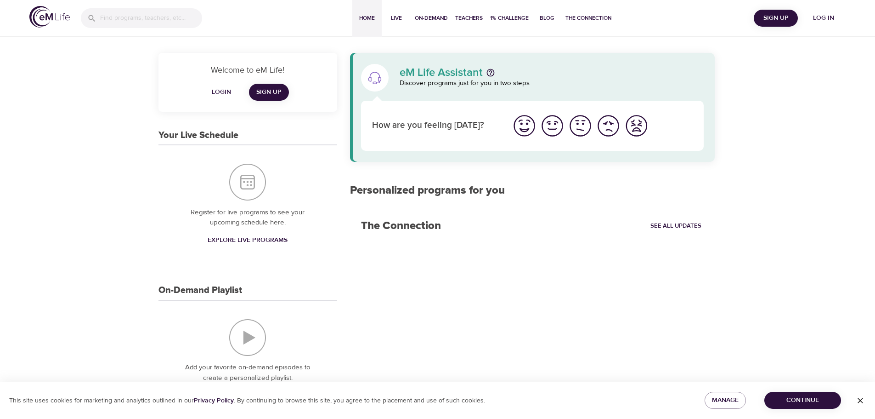 This screenshot has width=875, height=419. I want to click on img: worst, so click(636, 125).